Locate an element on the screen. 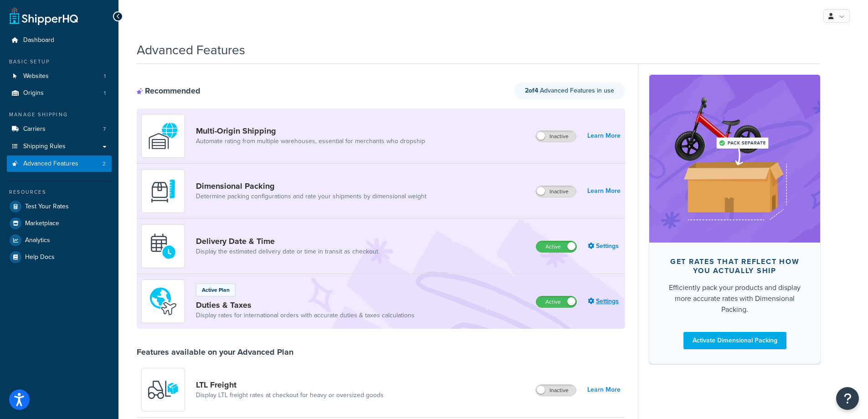 This screenshot has height=419, width=868. div: Manage Shipping is located at coordinates (59, 114).